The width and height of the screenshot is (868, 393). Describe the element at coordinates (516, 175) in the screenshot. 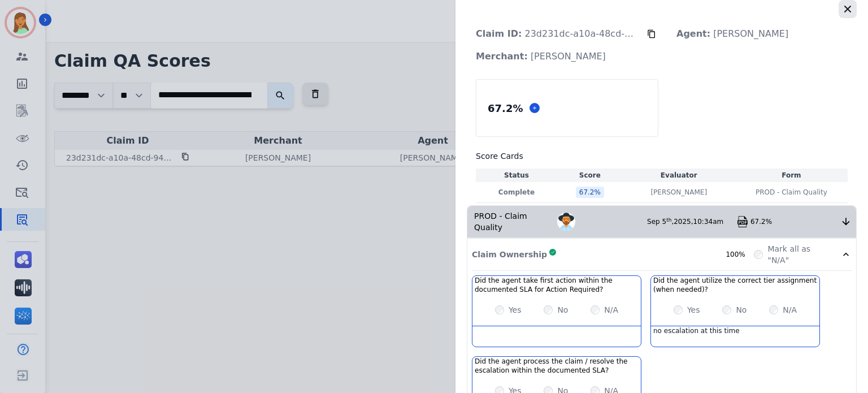

I see `th: Status` at that location.